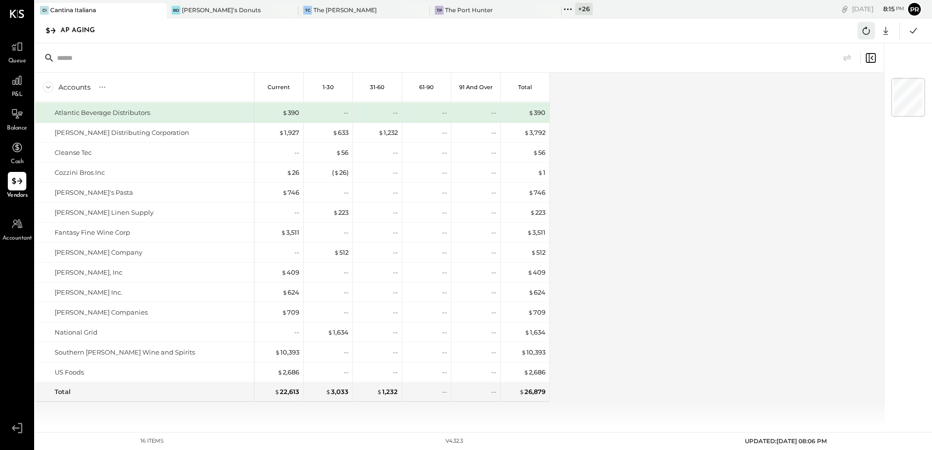 The height and width of the screenshot is (450, 932). What do you see at coordinates (541, 172) in the screenshot?
I see `div: 1` at bounding box center [541, 172].